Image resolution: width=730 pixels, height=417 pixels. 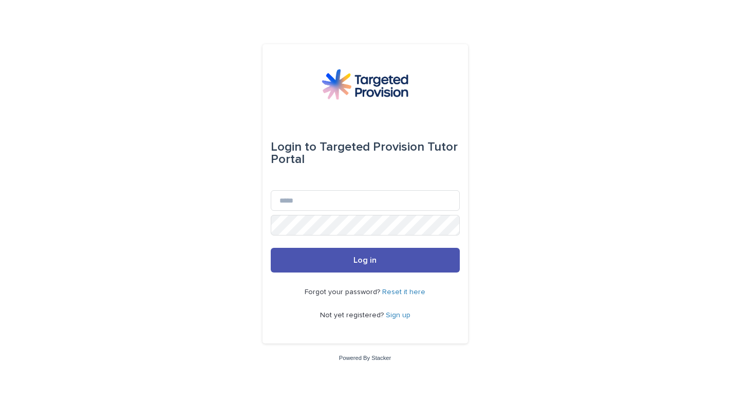 What do you see at coordinates (365, 358) in the screenshot?
I see `a: Powered By Stacker` at bounding box center [365, 358].